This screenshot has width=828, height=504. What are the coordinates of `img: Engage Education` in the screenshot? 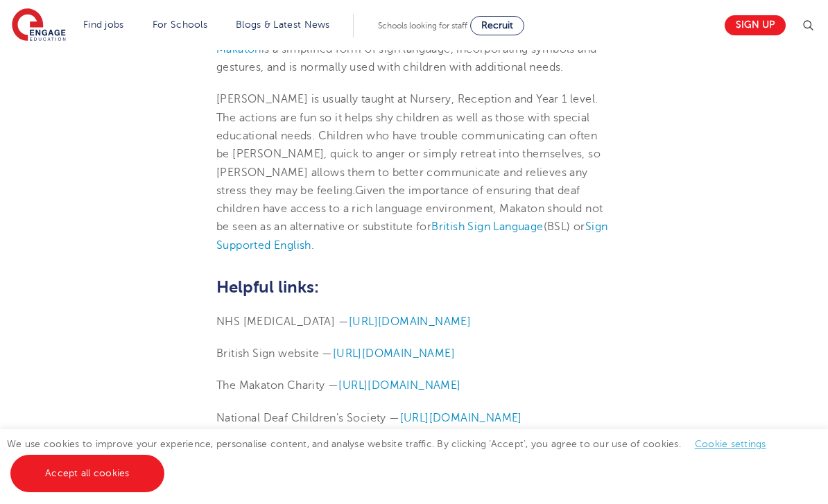 It's located at (39, 25).